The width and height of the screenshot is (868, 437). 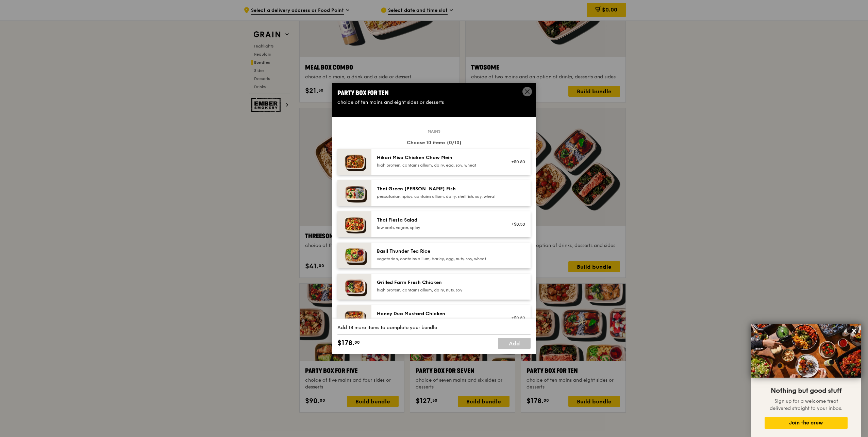 What do you see at coordinates (437, 228) in the screenshot?
I see `div: low carb, vegan, spicy` at bounding box center [437, 228].